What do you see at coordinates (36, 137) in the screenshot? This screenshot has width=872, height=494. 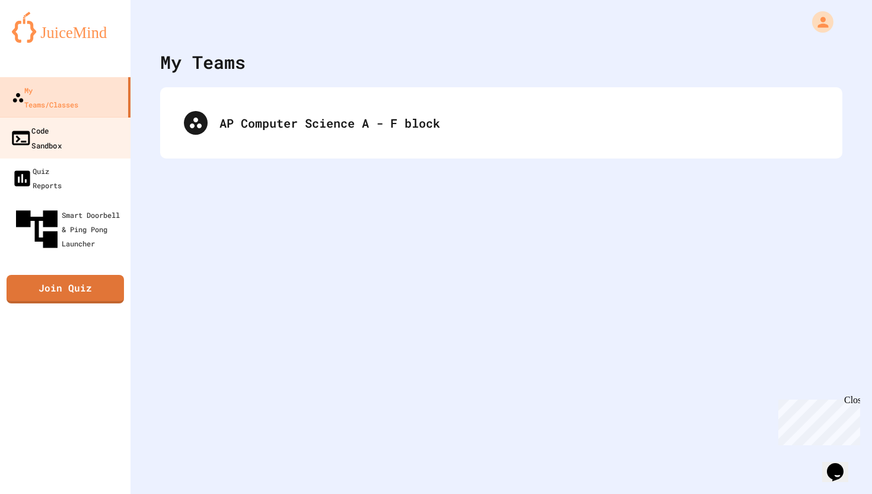 I see `div: Code Sandbox` at bounding box center [36, 137].